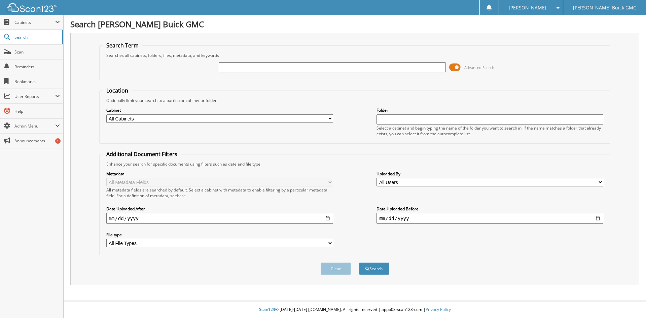 This screenshot has width=646, height=318. What do you see at coordinates (117, 91) in the screenshot?
I see `legend: Location` at bounding box center [117, 91].